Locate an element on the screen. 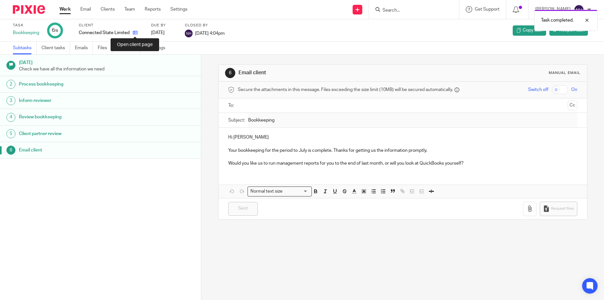  input: Search for option is located at coordinates (296, 191).